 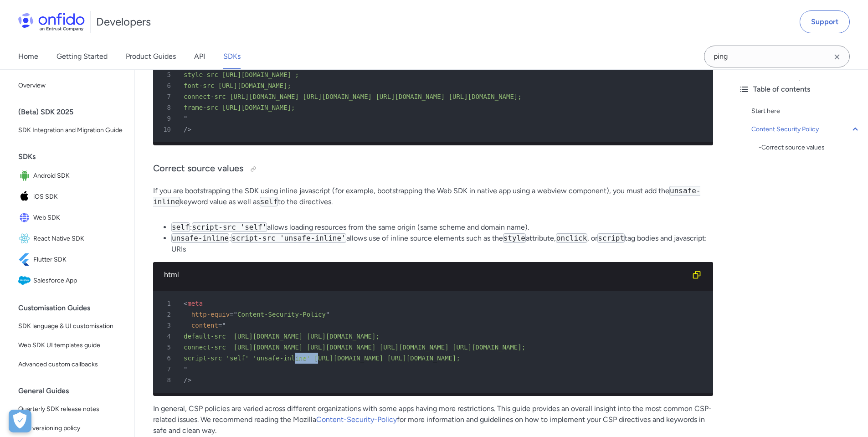 What do you see at coordinates (356, 419) in the screenshot?
I see `a: Content-Security-Policy` at bounding box center [356, 419].